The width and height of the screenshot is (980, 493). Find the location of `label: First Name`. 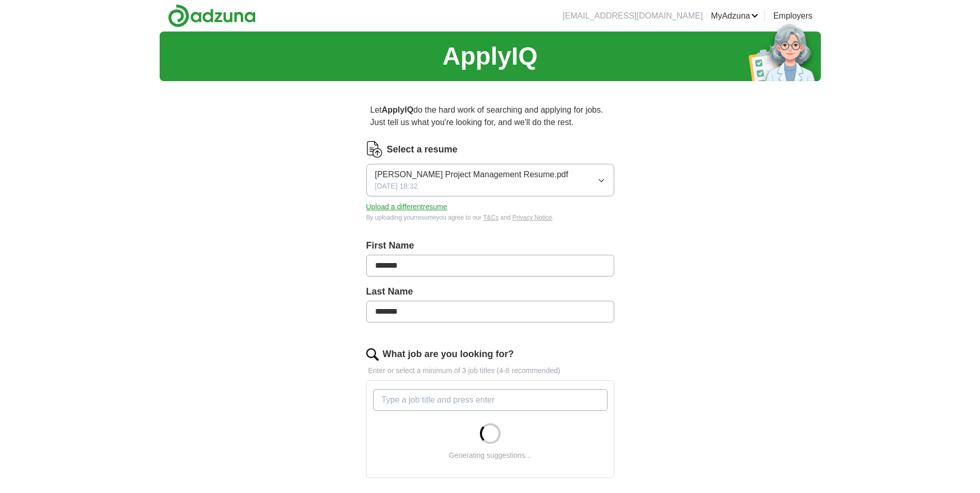

label: First Name is located at coordinates (490, 246).